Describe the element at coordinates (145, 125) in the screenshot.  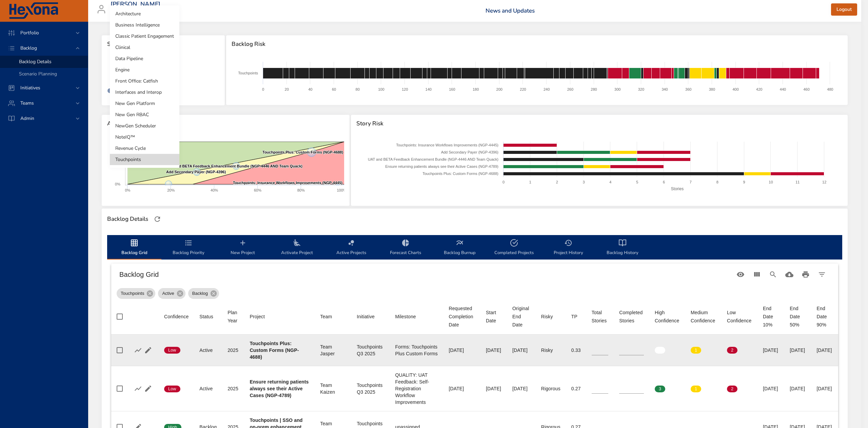
I see `li: NewGen Scheduler` at that location.